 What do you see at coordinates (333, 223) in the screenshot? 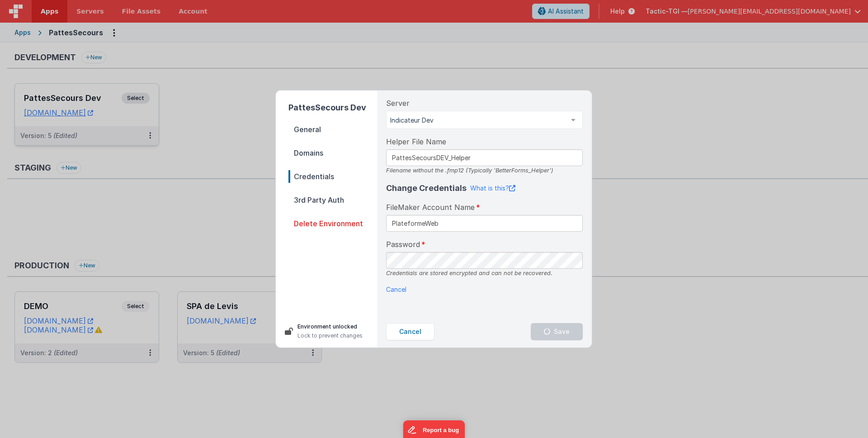
I see `span: Delete Environment` at bounding box center [333, 223].